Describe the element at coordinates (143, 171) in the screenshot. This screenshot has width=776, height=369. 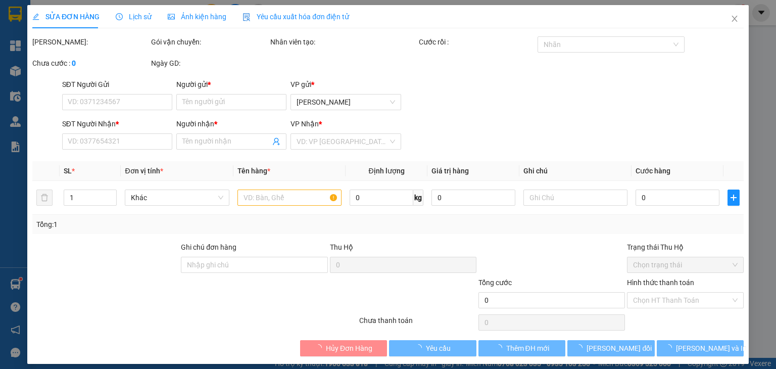
I see `span: Đơn vị tính` at that location.